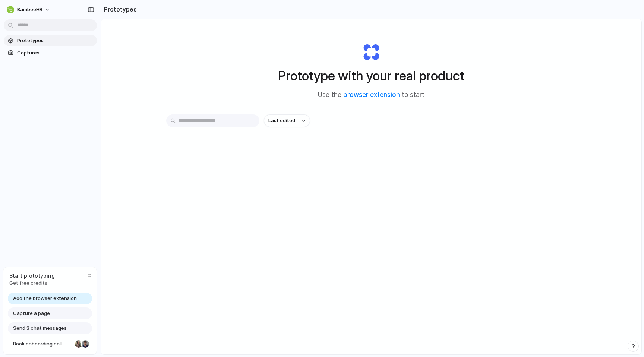 This screenshot has height=357, width=644. Describe the element at coordinates (32, 275) in the screenshot. I see `span: Start prototyping` at that location.